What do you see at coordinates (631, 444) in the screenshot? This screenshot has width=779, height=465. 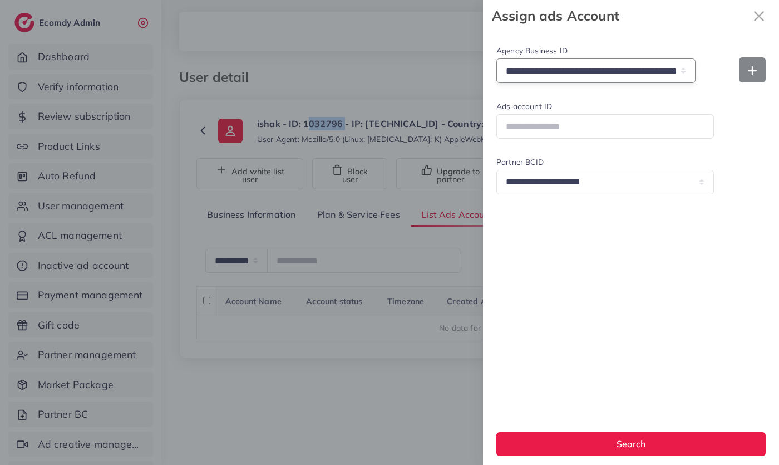 I see `button: Search` at bounding box center [631, 444].